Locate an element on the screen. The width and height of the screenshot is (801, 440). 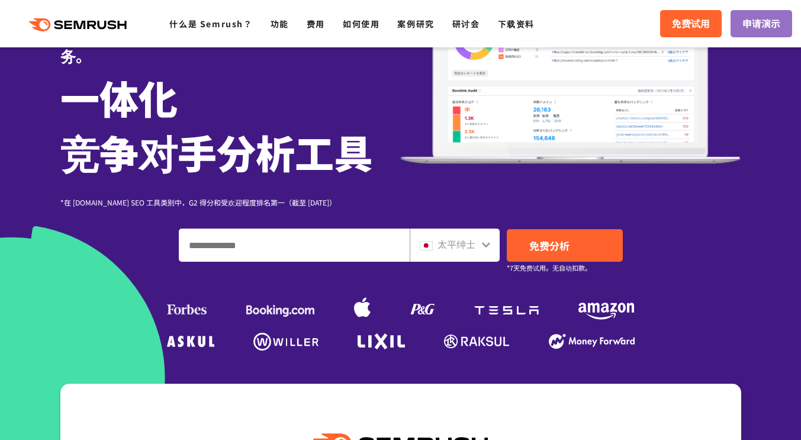
input: 输入域名、关键字或 URL is located at coordinates (294, 245).